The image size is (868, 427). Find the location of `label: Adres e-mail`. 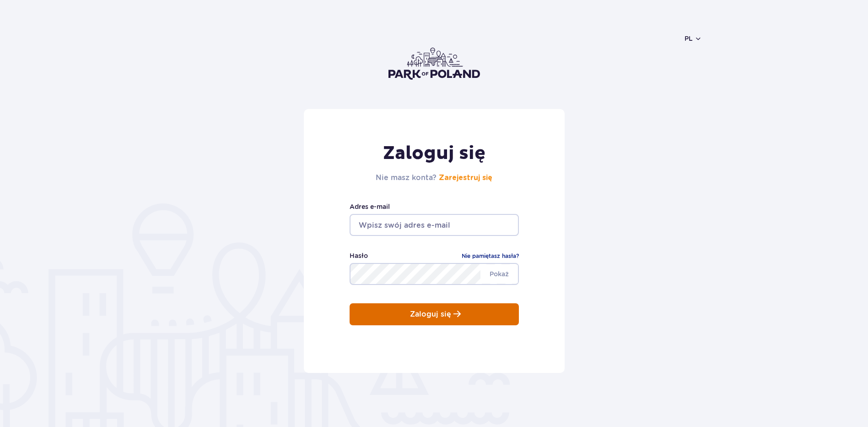

label: Adres e-mail is located at coordinates (435, 206).